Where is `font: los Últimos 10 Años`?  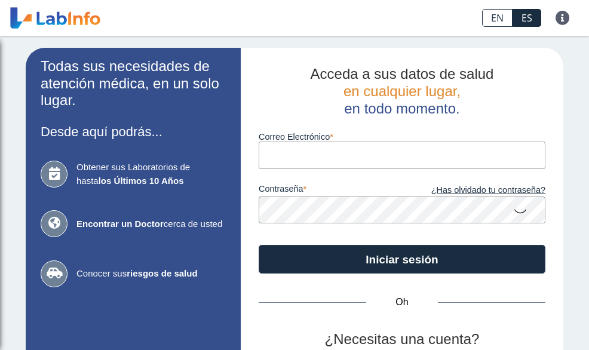 font: los Últimos 10 Años is located at coordinates (141, 180).